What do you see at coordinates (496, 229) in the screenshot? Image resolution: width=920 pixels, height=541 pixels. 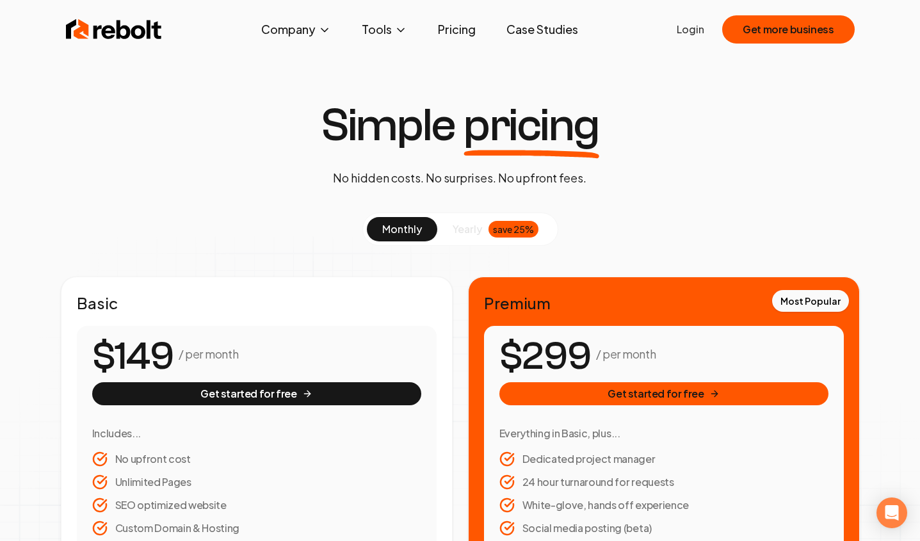 I see `button: yearlysave 25%` at bounding box center [496, 229].